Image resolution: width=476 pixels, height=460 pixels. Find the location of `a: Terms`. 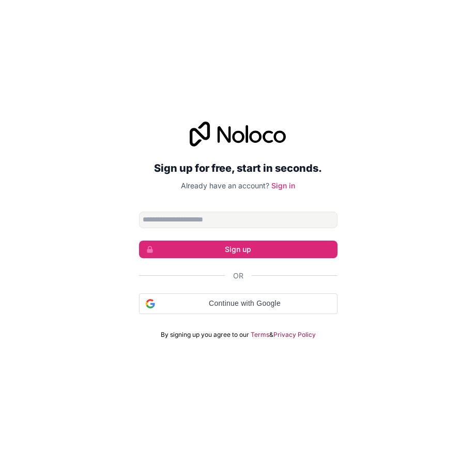

a: Terms is located at coordinates (260, 335).